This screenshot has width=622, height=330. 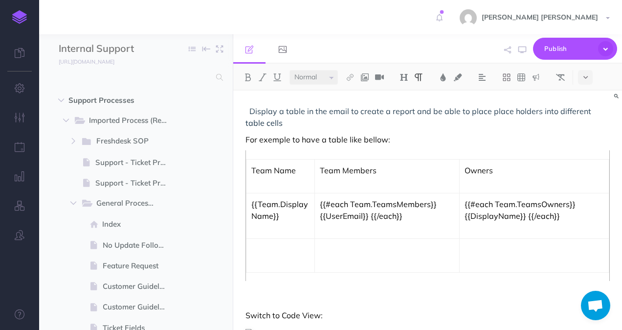 What do you see at coordinates (596, 305) in the screenshot?
I see `a: Open chat` at bounding box center [596, 305].